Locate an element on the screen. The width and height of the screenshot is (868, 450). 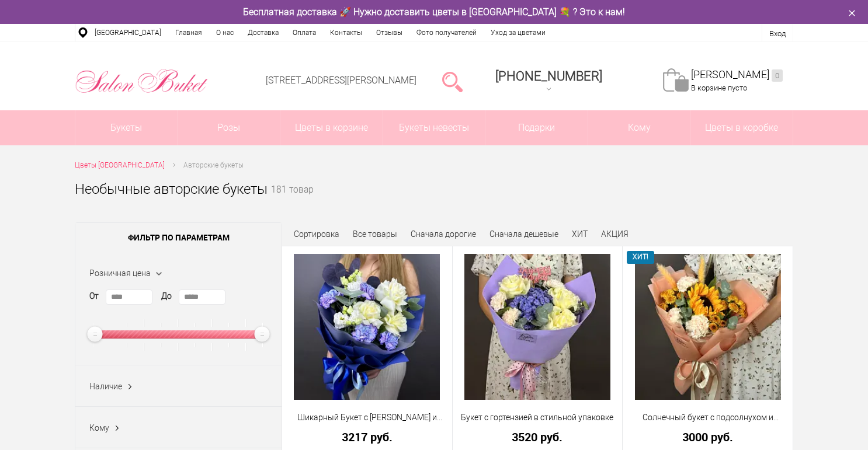
span: Авторские букеты is located at coordinates (213, 166).